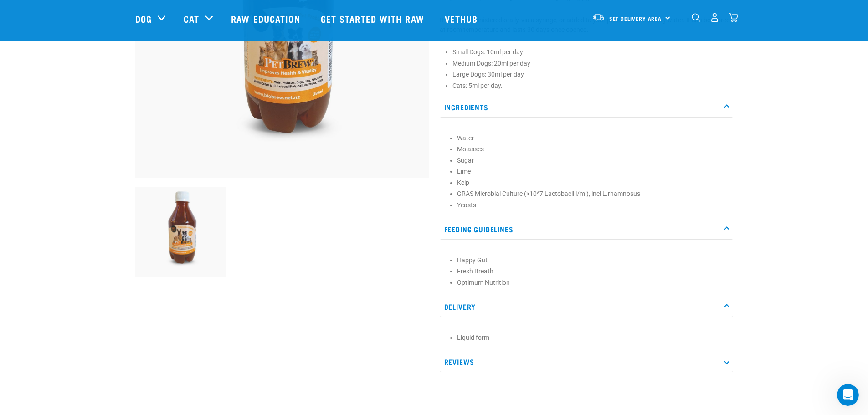 The width and height of the screenshot is (868, 415). Describe the element at coordinates (593, 271) in the screenshot. I see `li: Fresh Breath` at that location.